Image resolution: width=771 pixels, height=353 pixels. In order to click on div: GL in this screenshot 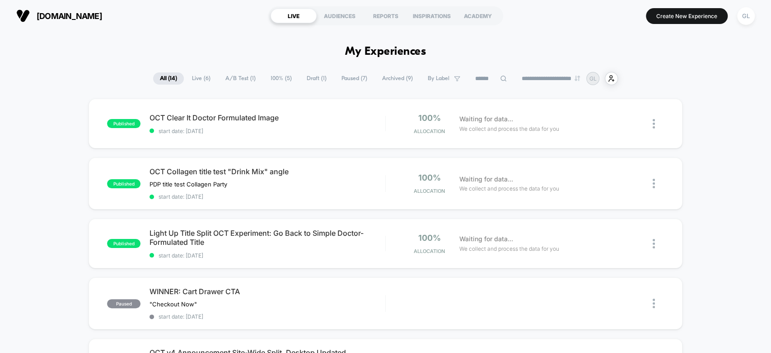, I will do `click(746, 16)`.